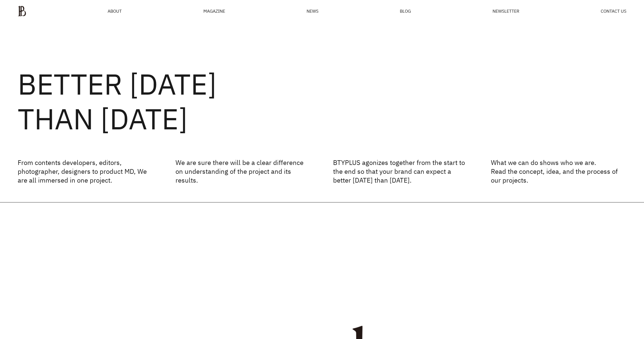 This screenshot has height=339, width=644. I want to click on a: BLOG, so click(405, 11).